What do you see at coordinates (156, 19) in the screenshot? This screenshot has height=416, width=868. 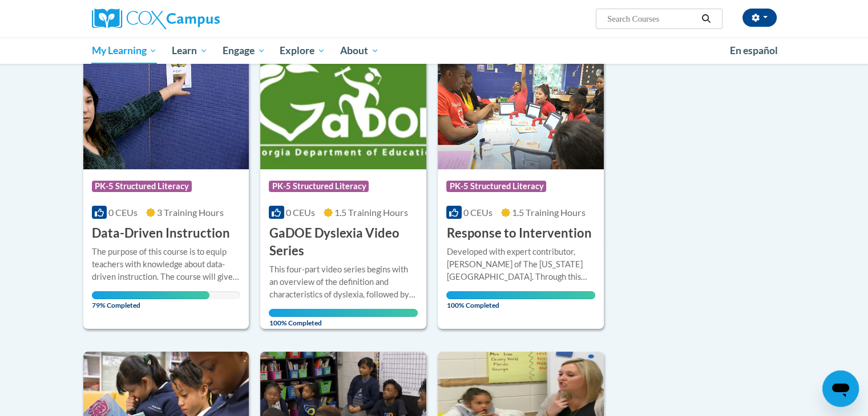 I see `img: Cox Campus` at bounding box center [156, 19].